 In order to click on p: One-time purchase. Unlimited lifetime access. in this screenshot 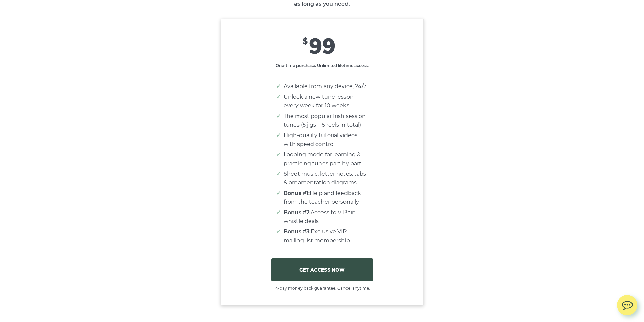, I will do `click(322, 65)`.